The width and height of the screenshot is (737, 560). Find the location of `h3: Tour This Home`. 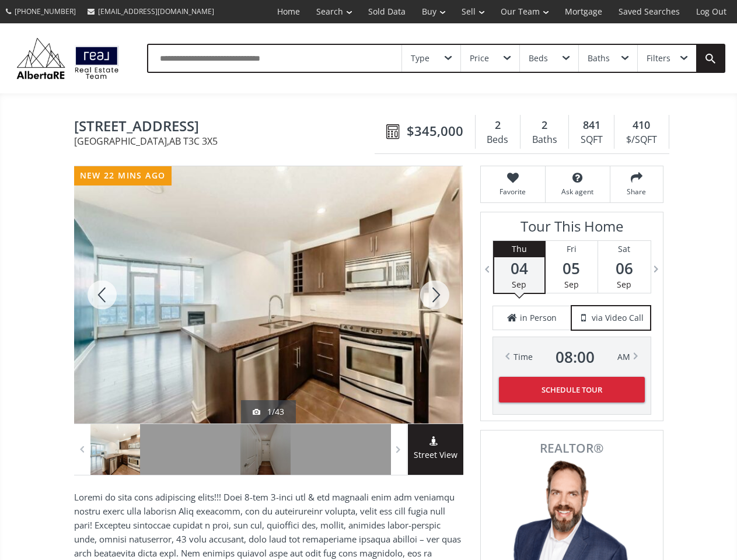

h3: Tour This Home is located at coordinates (572, 229).